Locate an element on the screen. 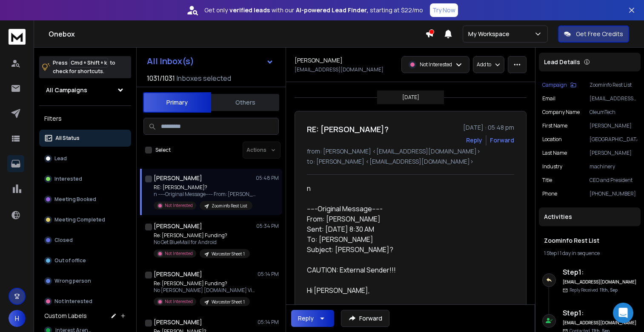 The image size is (644, 332). button: Try Now is located at coordinates (444, 10).